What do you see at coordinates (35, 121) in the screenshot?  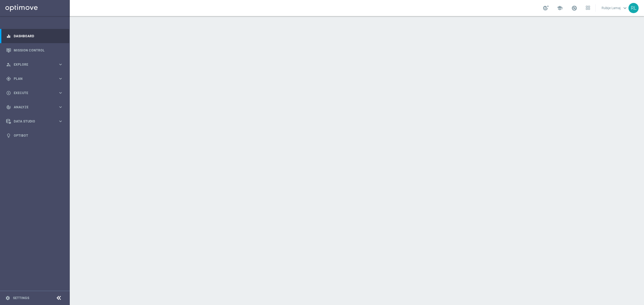 I see `div: Data Studio keyboard_arrow_right` at bounding box center [35, 121].